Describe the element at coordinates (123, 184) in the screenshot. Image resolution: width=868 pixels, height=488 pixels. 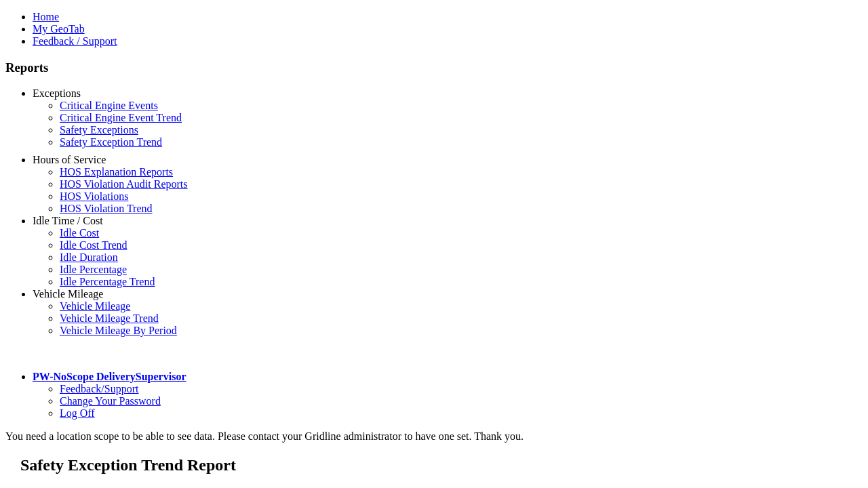
I see `a: HOS Violation Audit Reports` at that location.